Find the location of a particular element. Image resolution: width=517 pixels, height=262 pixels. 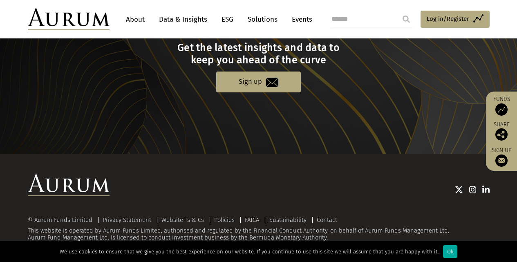

a: About is located at coordinates (135, 19).